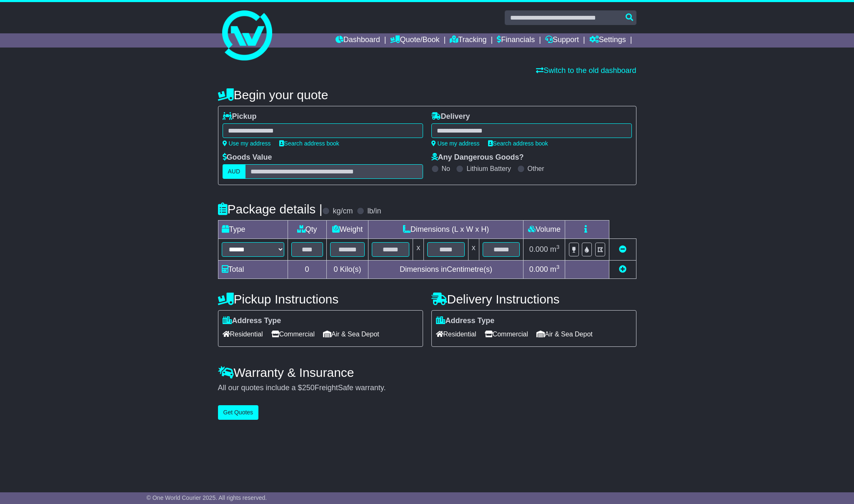 Image resolution: width=854 pixels, height=504 pixels. What do you see at coordinates (238, 412) in the screenshot?
I see `button: Get Quotes` at bounding box center [238, 412].